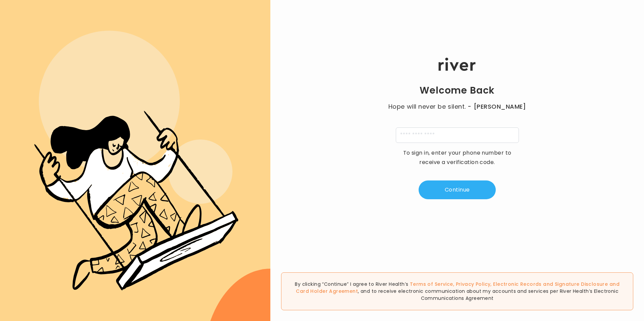  What do you see at coordinates (431, 284) in the screenshot?
I see `a: Terms of Service` at bounding box center [431, 284].